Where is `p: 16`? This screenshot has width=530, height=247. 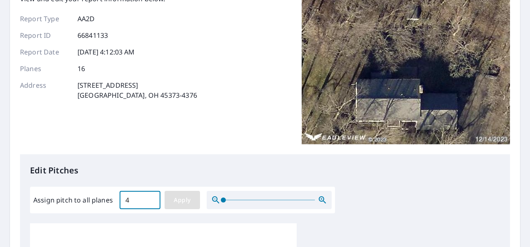 p: 16 is located at coordinates (81, 69).